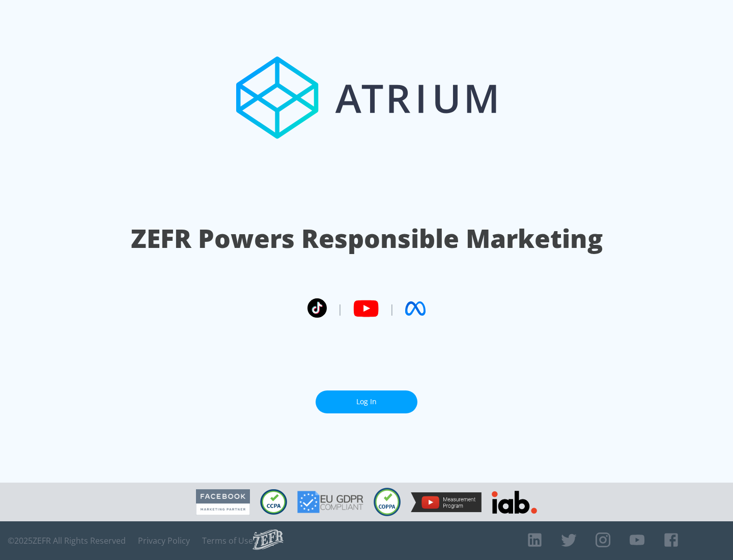  Describe the element at coordinates (164, 541) in the screenshot. I see `a: Privacy Policy` at that location.